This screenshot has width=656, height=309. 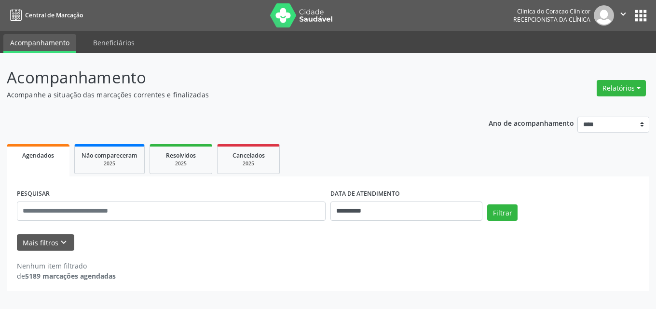 What do you see at coordinates (248, 155) in the screenshot?
I see `span: Cancelados` at bounding box center [248, 155].